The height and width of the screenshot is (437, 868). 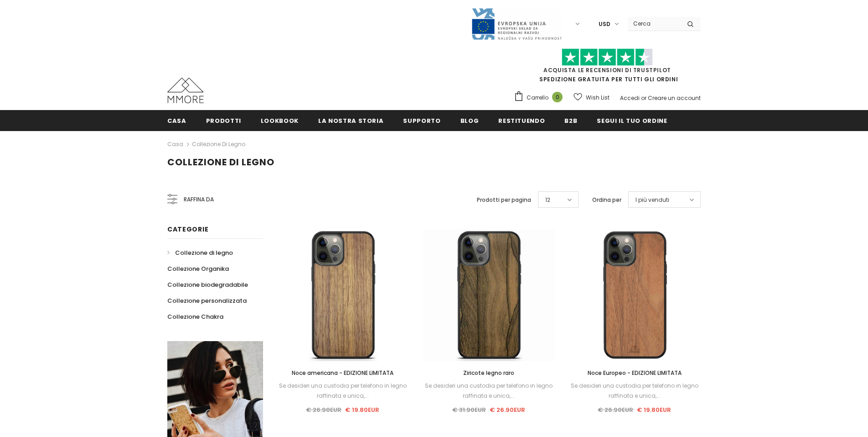 What do you see at coordinates (644, 98) in the screenshot?
I see `span: or` at bounding box center [644, 98].